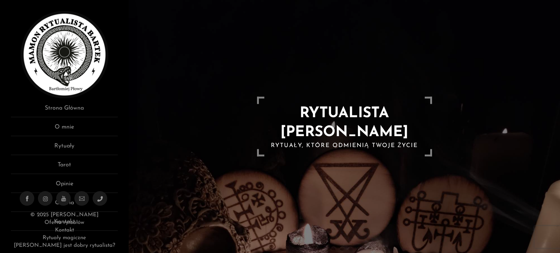  Describe the element at coordinates (64, 238) in the screenshot. I see `a: Rytuały magiczne` at that location.